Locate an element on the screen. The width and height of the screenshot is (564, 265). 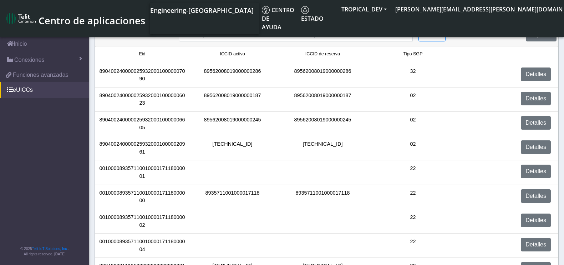
span: Centro de ayuda is located at coordinates (278, 19).